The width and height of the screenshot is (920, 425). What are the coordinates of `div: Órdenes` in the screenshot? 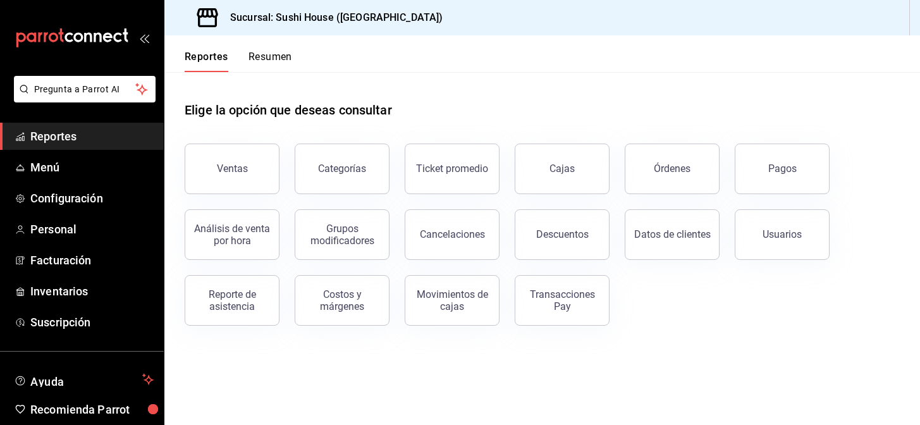 It's located at (672, 168).